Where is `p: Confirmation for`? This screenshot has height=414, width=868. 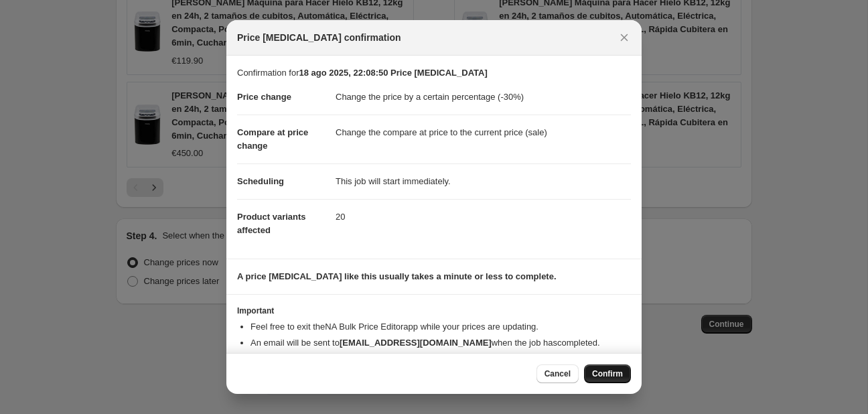 p: Confirmation for is located at coordinates (434, 73).